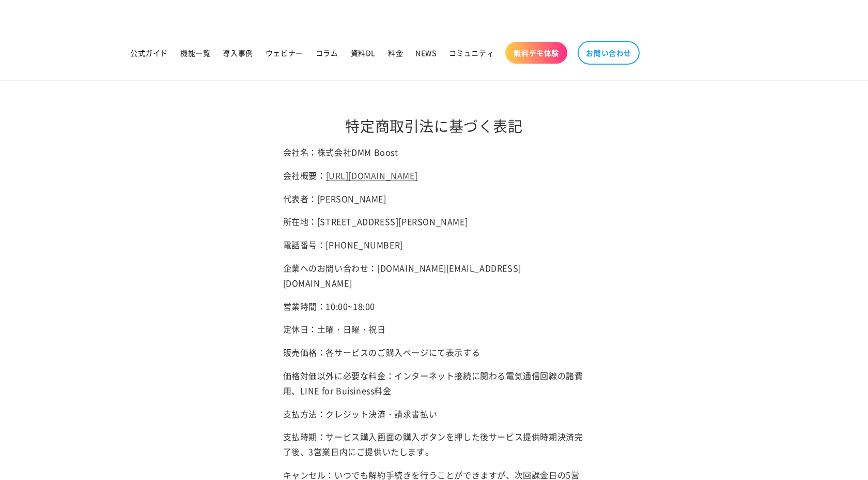 The width and height of the screenshot is (868, 480). I want to click on p: 会社概要：, so click(434, 176).